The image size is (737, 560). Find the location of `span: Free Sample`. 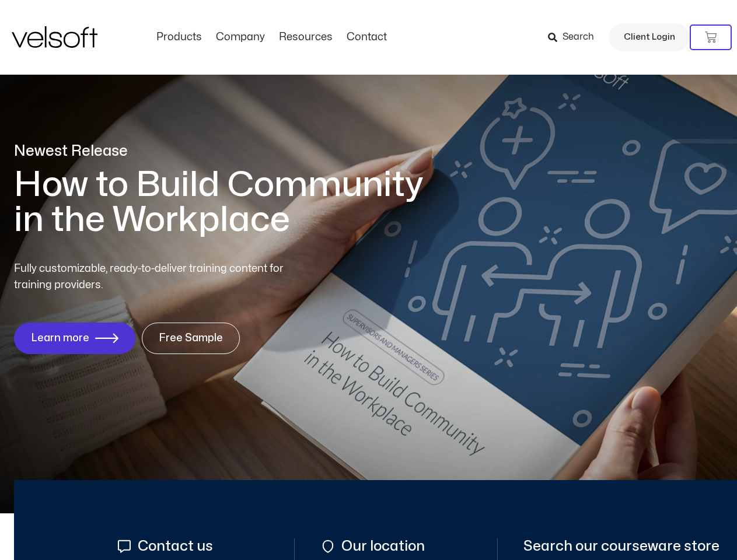

span: Free Sample is located at coordinates (191, 338).